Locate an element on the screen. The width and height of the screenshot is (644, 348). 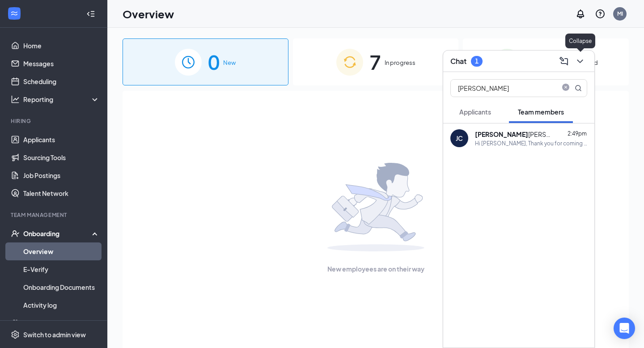
button: ComposeMessage is located at coordinates (564, 62).